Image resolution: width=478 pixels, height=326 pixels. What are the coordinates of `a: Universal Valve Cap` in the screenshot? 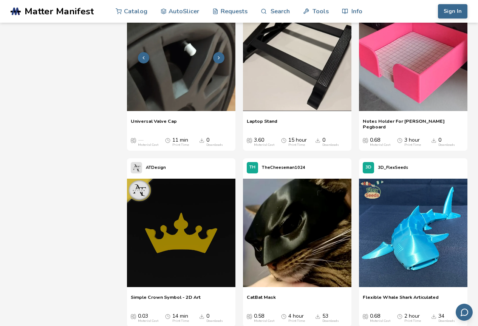 It's located at (154, 124).